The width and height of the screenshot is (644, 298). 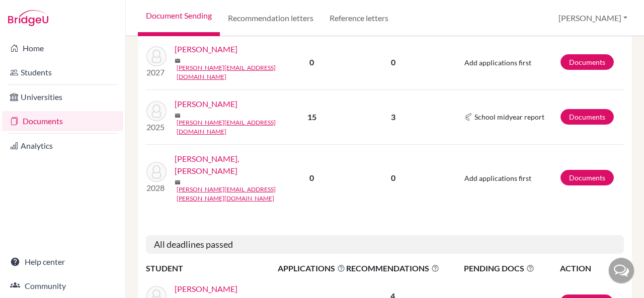 I want to click on img: Mittal, Aarav, so click(x=156, y=112).